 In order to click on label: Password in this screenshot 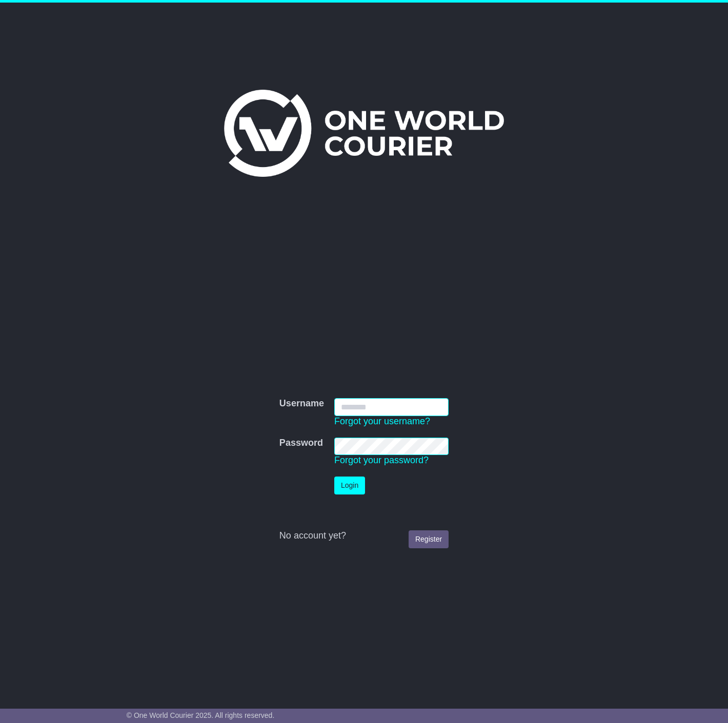, I will do `click(301, 443)`.